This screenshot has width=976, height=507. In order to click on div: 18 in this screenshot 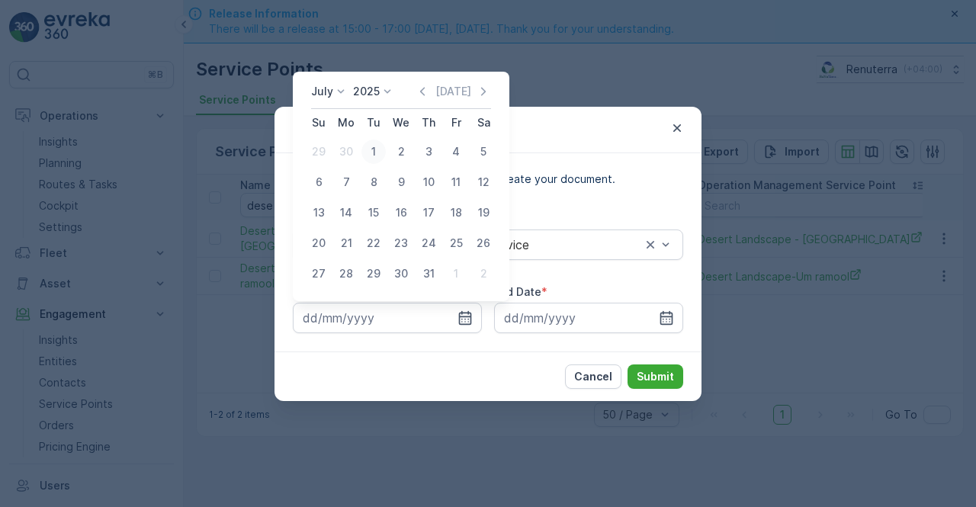, I will do `click(456, 213)`.